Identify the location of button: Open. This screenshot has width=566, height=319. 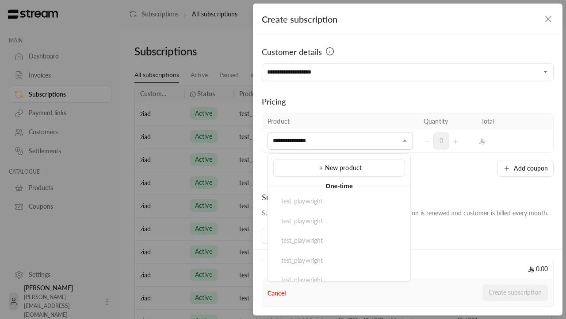
(546, 72).